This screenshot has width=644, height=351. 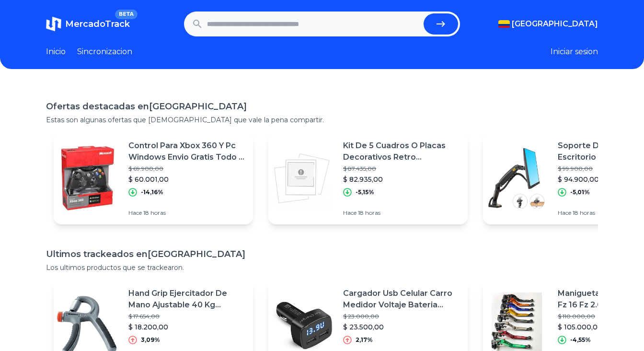 I want to click on span: BETA, so click(x=126, y=14).